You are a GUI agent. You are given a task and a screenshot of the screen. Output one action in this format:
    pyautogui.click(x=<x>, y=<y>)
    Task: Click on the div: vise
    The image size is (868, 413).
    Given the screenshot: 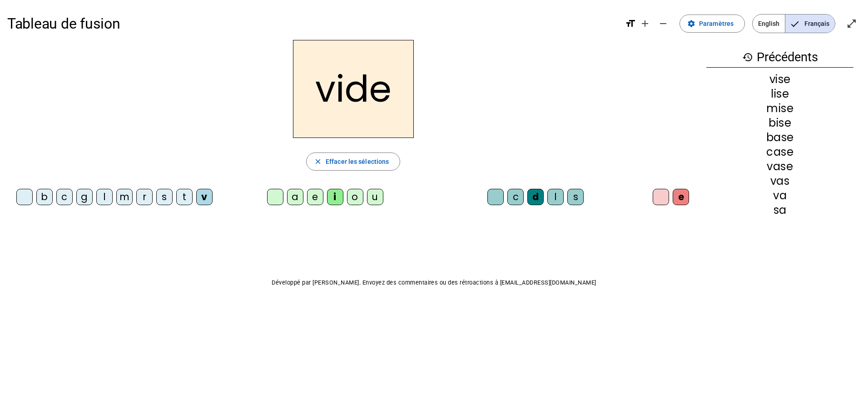 What is the action you would take?
    pyautogui.click(x=780, y=79)
    